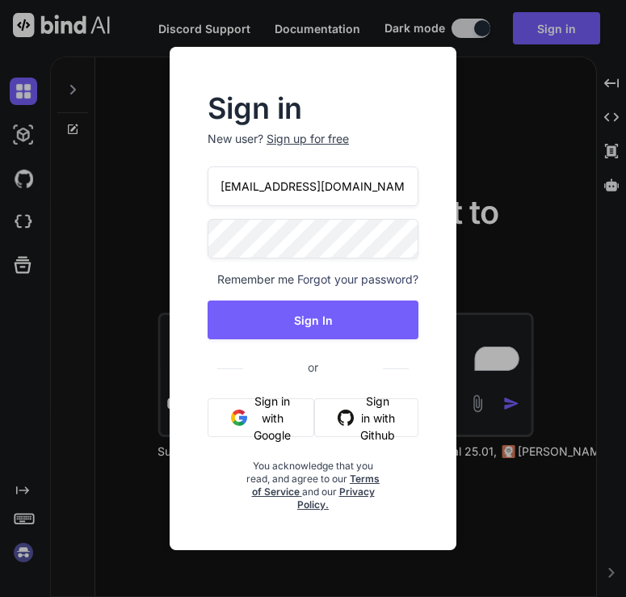  Describe the element at coordinates (366, 417) in the screenshot. I see `button: Sign in with Github` at that location.